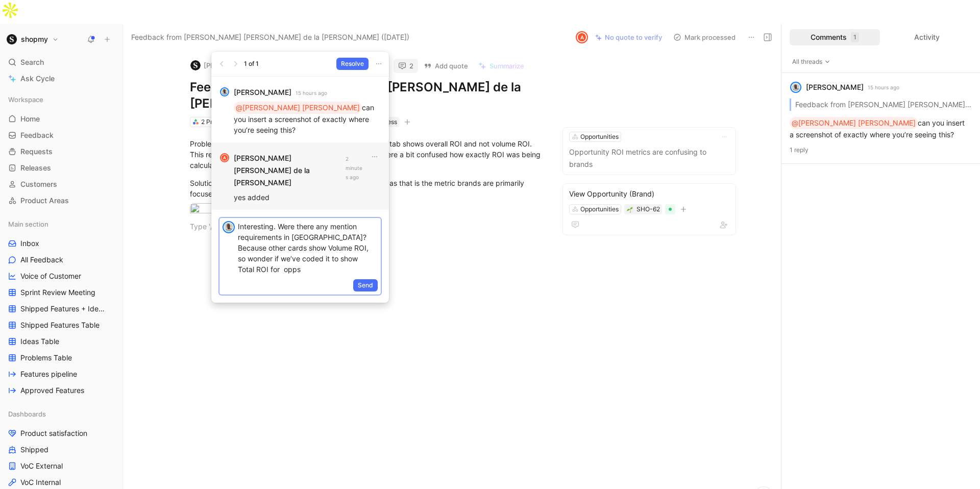  What do you see at coordinates (366, 285) in the screenshot?
I see `button: Send` at bounding box center [366, 285].